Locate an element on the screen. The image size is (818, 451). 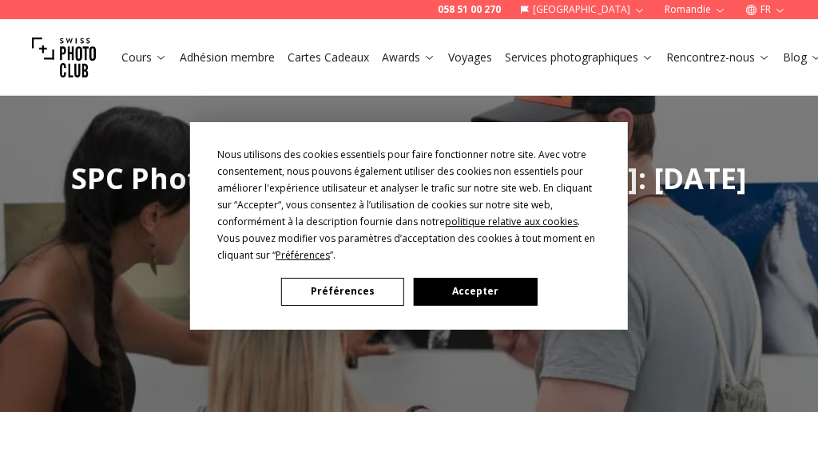
span: Préférences is located at coordinates (303, 255).